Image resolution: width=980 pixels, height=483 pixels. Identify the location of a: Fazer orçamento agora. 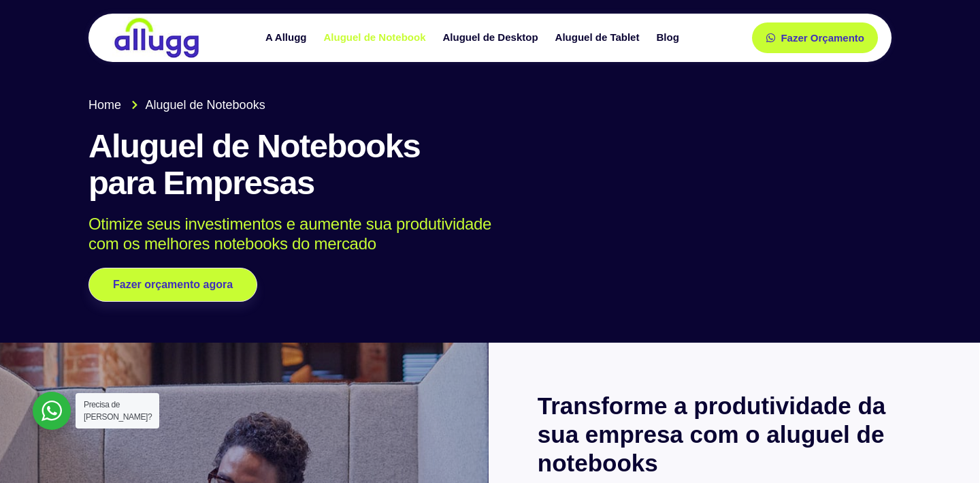
(173, 284).